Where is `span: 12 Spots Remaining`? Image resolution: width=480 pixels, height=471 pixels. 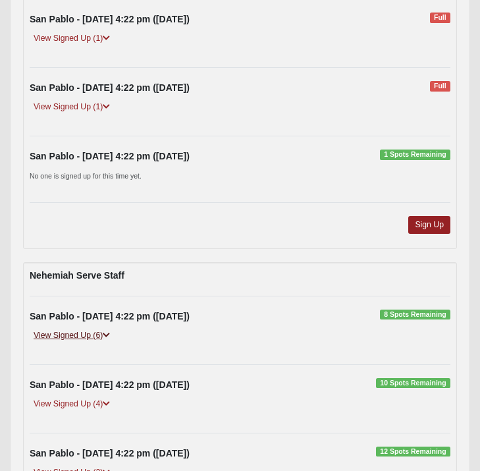 span: 12 Spots Remaining is located at coordinates (413, 452).